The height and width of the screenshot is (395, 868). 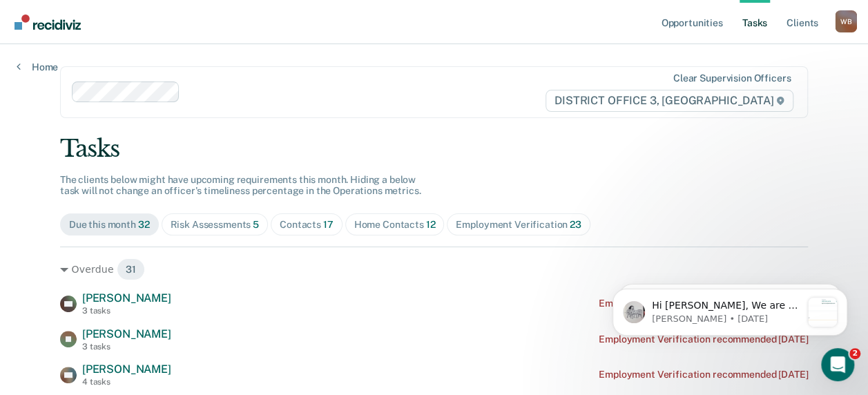 What do you see at coordinates (855, 354) in the screenshot?
I see `span: 2` at bounding box center [855, 354].